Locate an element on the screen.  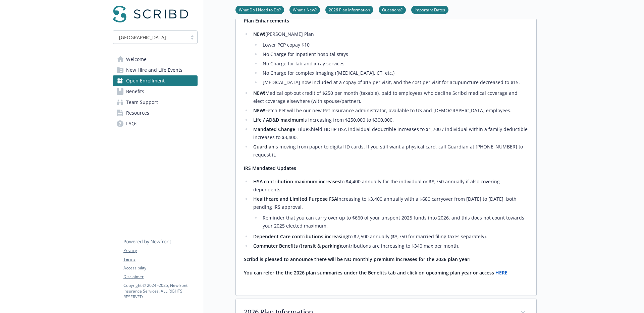
li: No Charge for lab and x-ray services is located at coordinates (394, 64).